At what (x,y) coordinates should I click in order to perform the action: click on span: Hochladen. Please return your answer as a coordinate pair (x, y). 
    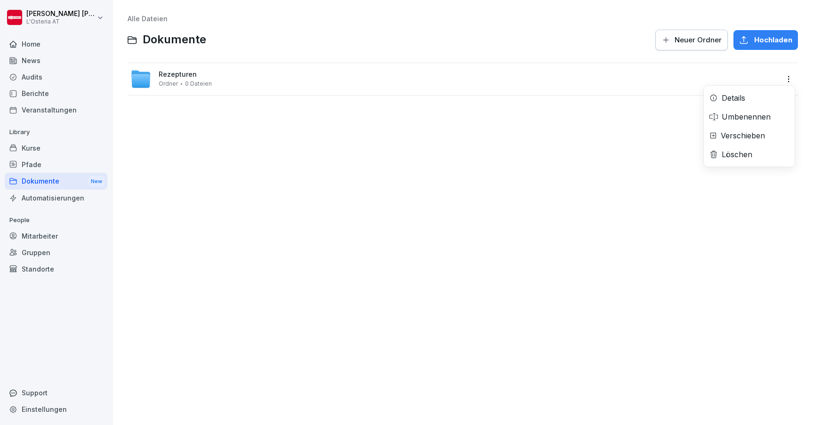
    Looking at the image, I should click on (773, 40).